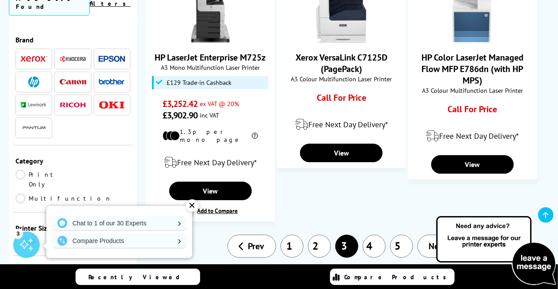  What do you see at coordinates (112, 59) in the screenshot?
I see `img: Epson` at bounding box center [112, 59].